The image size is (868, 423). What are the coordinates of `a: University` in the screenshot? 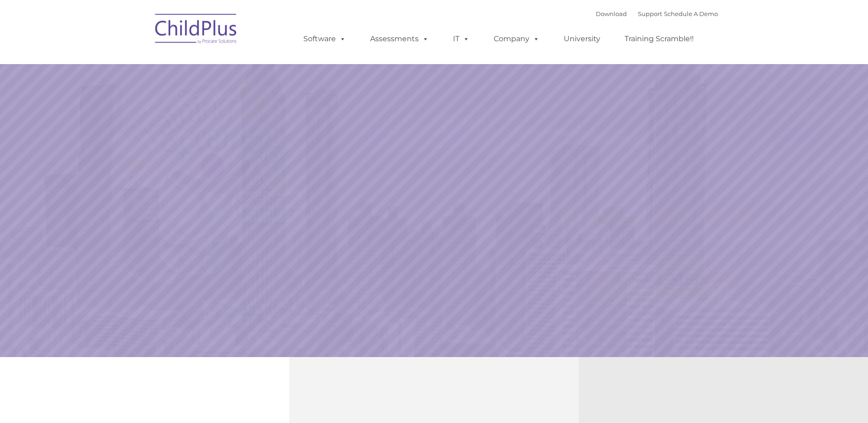 It's located at (582, 39).